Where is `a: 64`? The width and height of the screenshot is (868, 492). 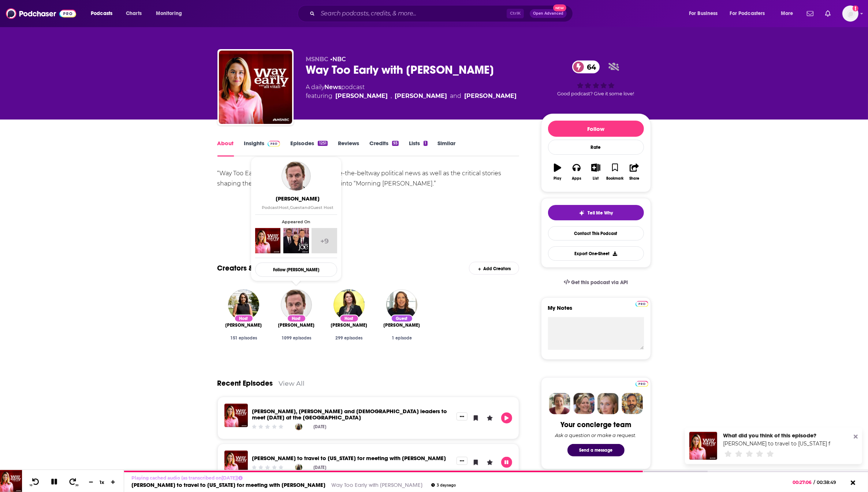
a: 64 is located at coordinates (586, 67).